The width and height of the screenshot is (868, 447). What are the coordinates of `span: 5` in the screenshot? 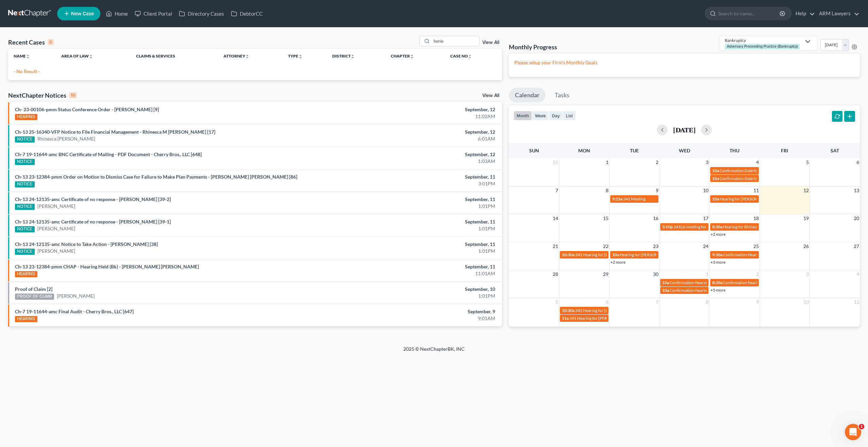 It's located at (808, 162).